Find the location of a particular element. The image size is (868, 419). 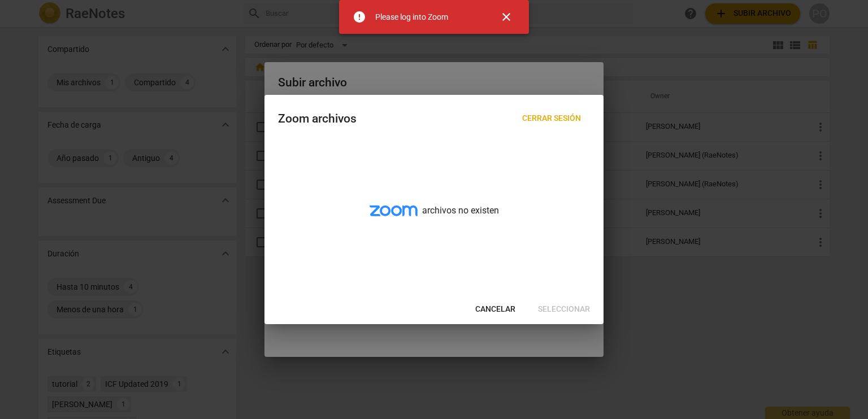

button: Cerrar sesión is located at coordinates (552, 119).